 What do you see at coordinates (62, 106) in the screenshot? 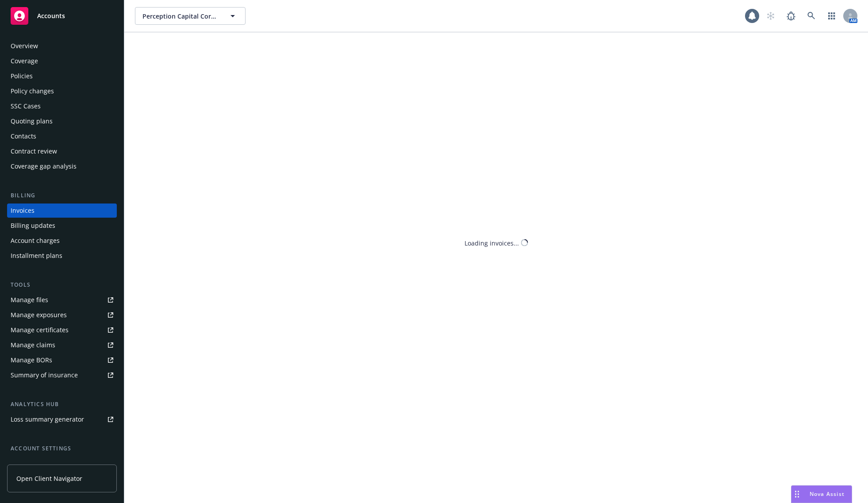
I see `a: SSC Cases` at bounding box center [62, 106].